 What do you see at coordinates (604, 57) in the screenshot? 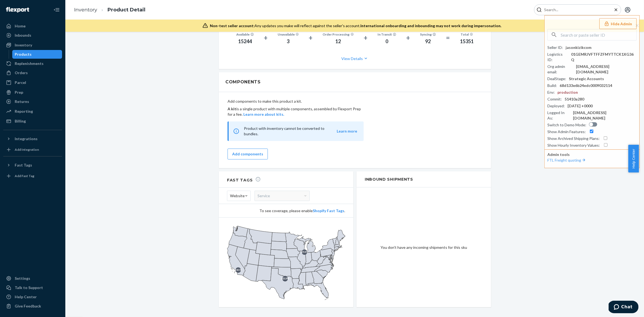
I see `div: 01GEMRJVFTFFZFMYTTCK1XG36Q` at bounding box center [604, 57].